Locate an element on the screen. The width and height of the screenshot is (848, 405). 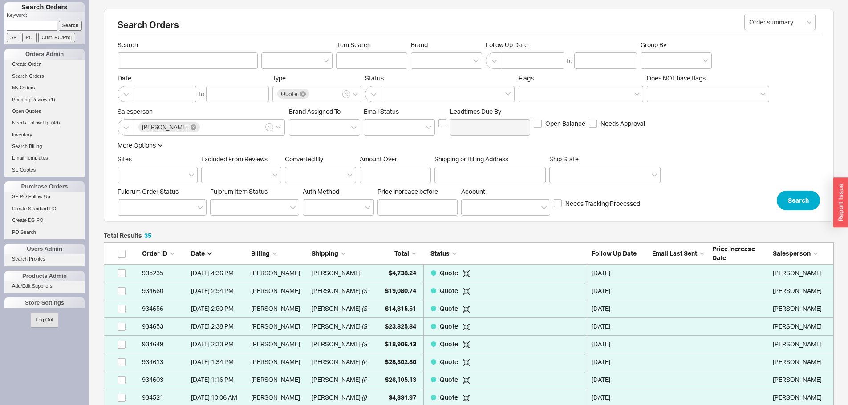
input: Type is located at coordinates (314, 94).